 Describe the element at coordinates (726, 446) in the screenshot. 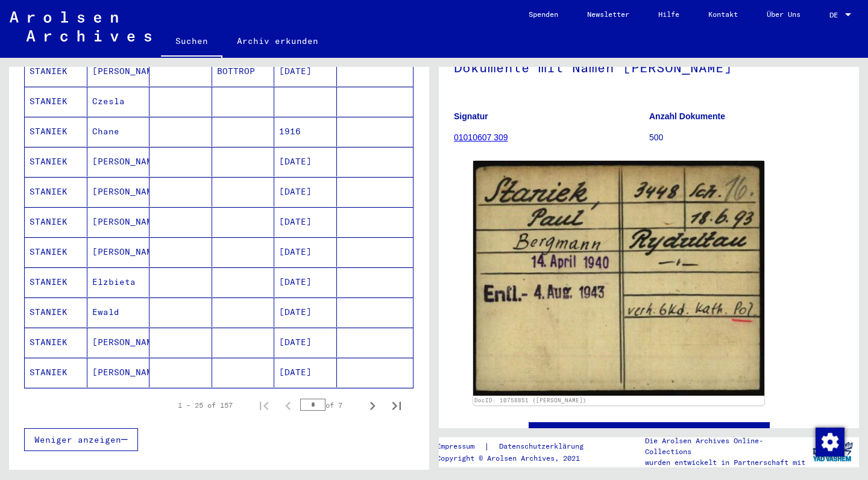

I see `p: Die Arolsen Archives Online-Collections` at that location.